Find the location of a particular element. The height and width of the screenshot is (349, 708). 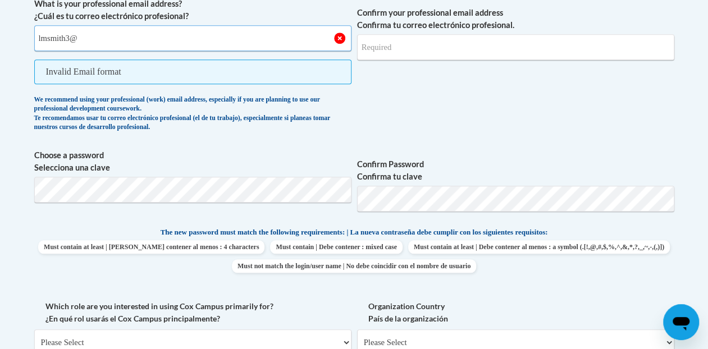

span: Must contain at least | Debe contener al menos : a symbol (.[!,@,#,$,%,^,&,*,?,_,~,-,(,)]) is located at coordinates (539, 247).